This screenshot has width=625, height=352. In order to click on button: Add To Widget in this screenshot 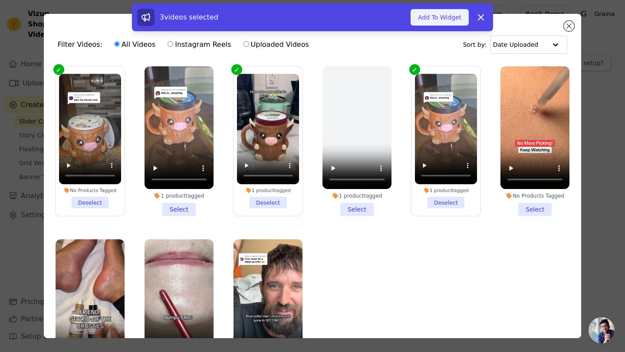, I will do `click(439, 17)`.